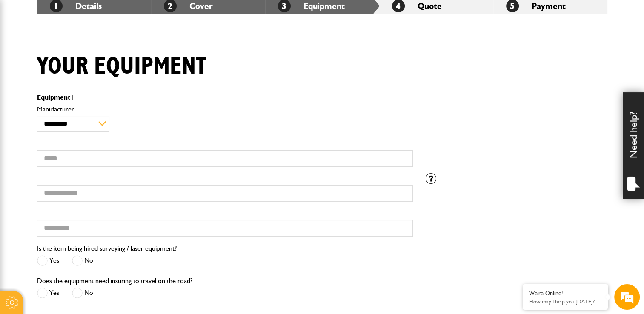 The width and height of the screenshot is (644, 314). What do you see at coordinates (633, 145) in the screenshot?
I see `div: Need help?` at bounding box center [633, 145].